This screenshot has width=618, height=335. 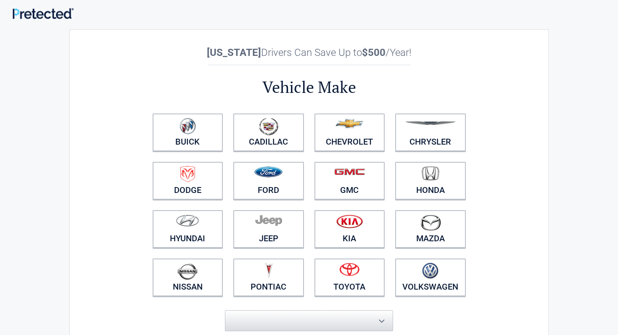 I want to click on a: Ford, so click(x=269, y=181).